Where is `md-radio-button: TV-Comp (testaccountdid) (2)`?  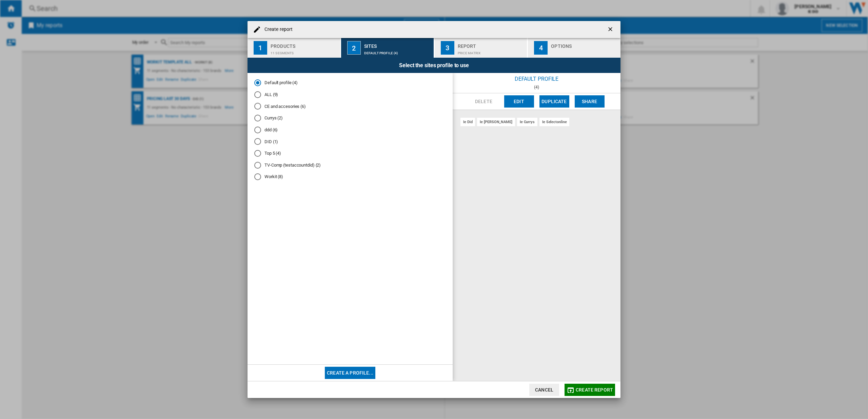
md-radio-button: TV-Comp (testaccountdid) (2) is located at coordinates (350, 165).